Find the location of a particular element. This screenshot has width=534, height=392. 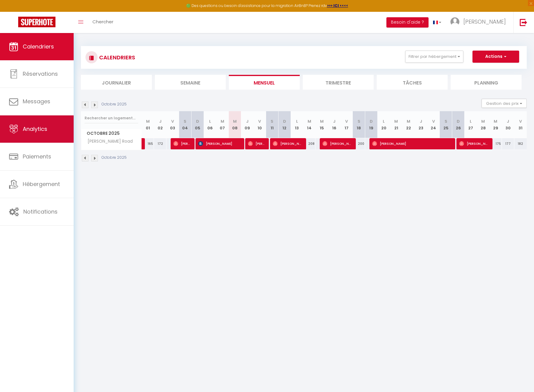

th: 23 is located at coordinates (421, 124).